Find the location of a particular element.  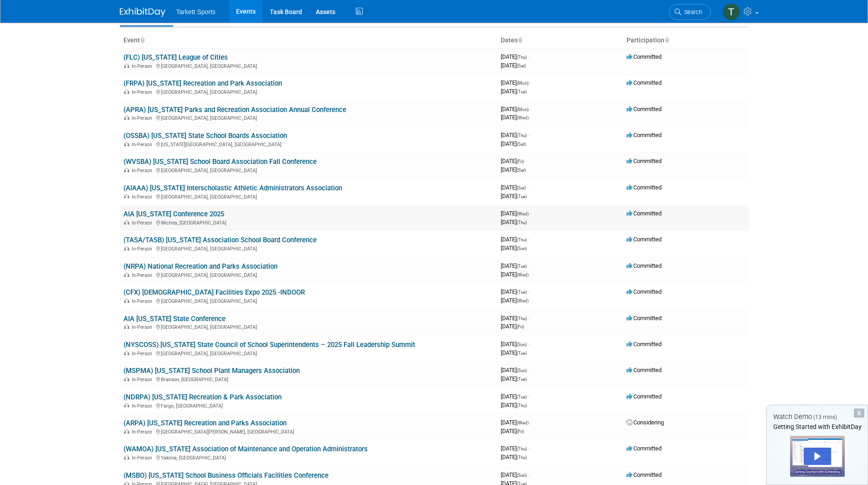

a: Search is located at coordinates (690, 12).